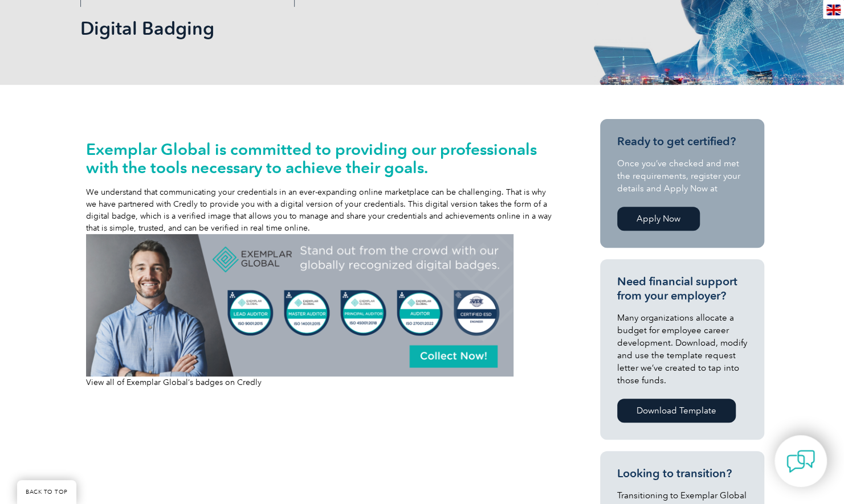 The image size is (844, 504). Describe the element at coordinates (682, 176) in the screenshot. I see `p: Once you’ve checked and met the requirements, register your details and Apply Now at` at that location.